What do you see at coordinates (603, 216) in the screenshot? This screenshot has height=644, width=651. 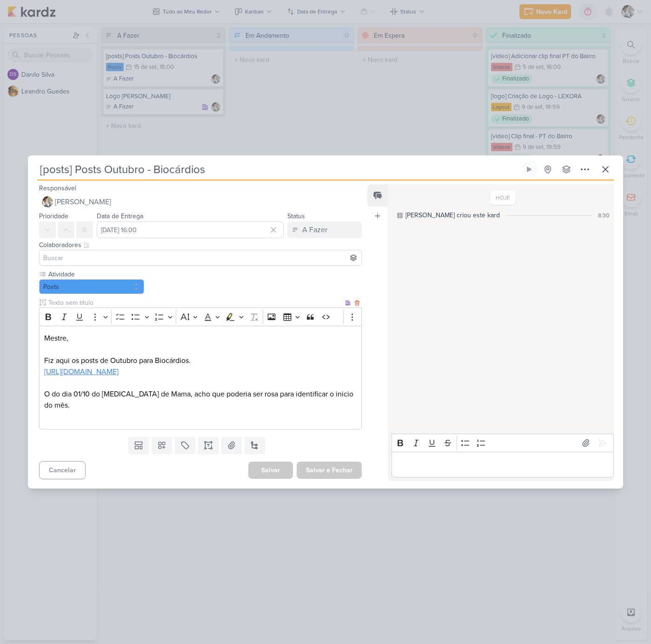 I see `div: 8:30` at bounding box center [603, 216].